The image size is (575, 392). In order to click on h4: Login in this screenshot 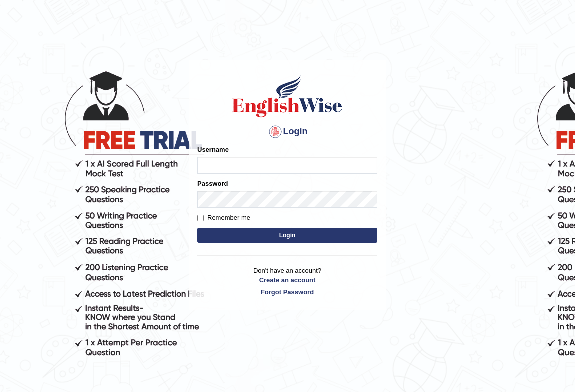, I will do `click(287, 132)`.